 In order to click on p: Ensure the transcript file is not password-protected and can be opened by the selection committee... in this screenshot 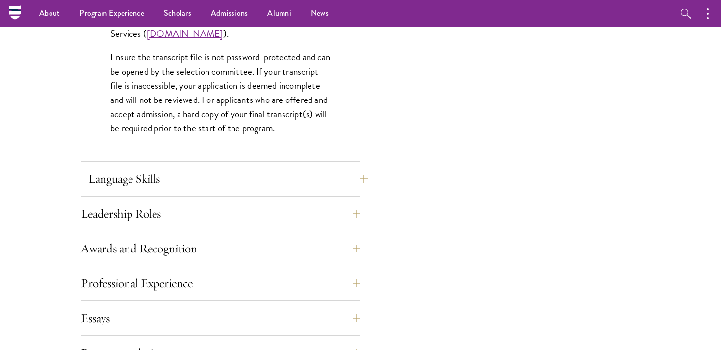, I will do `click(221, 93)`.